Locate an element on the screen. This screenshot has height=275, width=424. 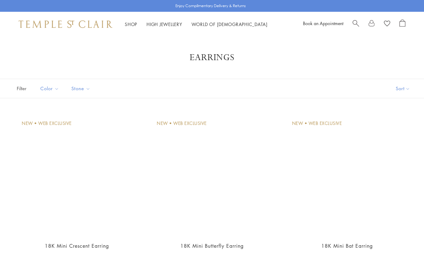
button: Color is located at coordinates (50, 88).